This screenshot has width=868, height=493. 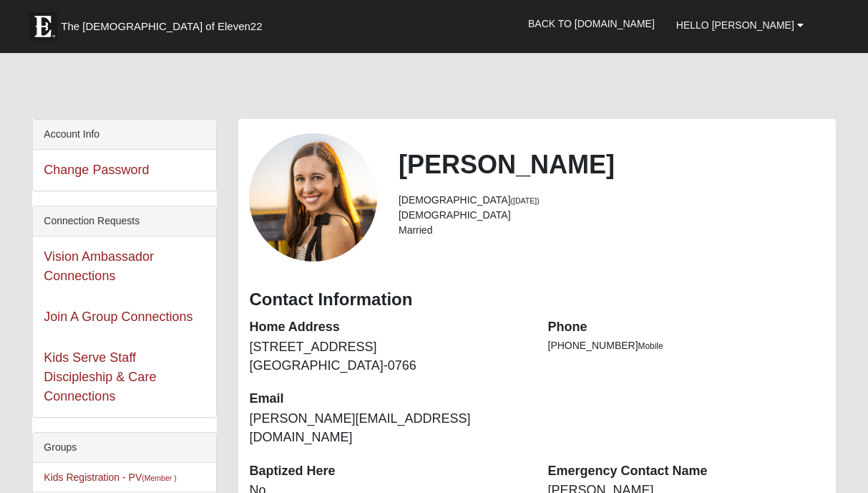 I want to click on li: Married, so click(x=612, y=230).